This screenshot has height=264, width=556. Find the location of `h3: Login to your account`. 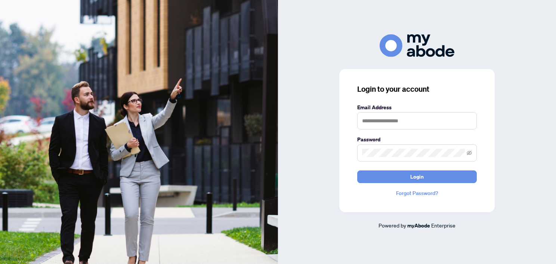

h3: Login to your account is located at coordinates (417, 89).